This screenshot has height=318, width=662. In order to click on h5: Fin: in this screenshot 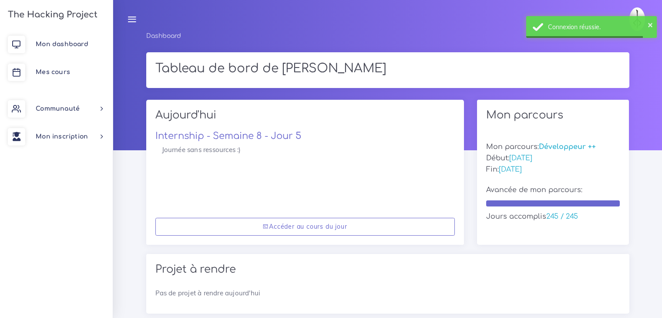, I will do `click(553, 169)`.